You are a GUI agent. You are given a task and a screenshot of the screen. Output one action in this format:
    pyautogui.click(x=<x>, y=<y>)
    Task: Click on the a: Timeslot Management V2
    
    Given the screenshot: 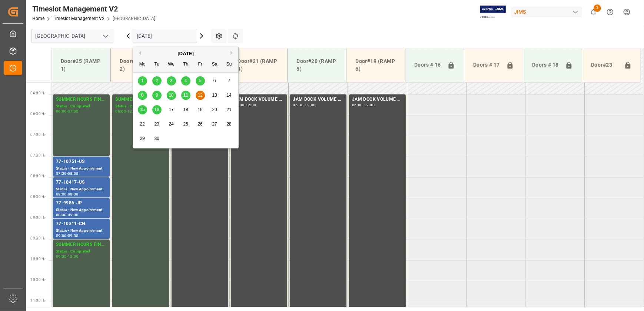 What is the action you would take?
    pyautogui.click(x=79, y=19)
    